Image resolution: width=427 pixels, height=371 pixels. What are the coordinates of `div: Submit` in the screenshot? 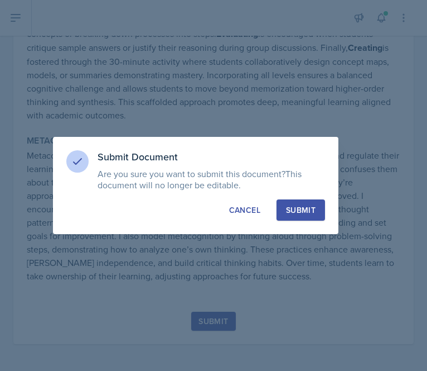 It's located at (301, 210).